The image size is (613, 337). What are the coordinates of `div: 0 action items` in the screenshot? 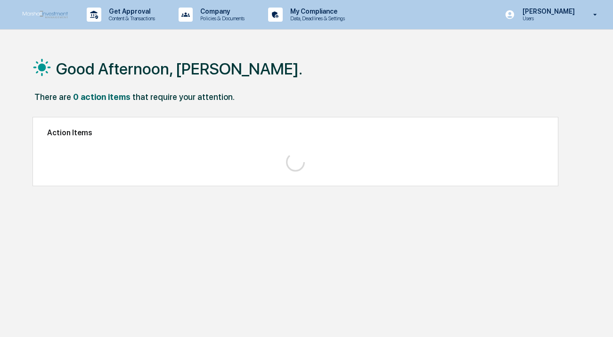 It's located at (102, 97).